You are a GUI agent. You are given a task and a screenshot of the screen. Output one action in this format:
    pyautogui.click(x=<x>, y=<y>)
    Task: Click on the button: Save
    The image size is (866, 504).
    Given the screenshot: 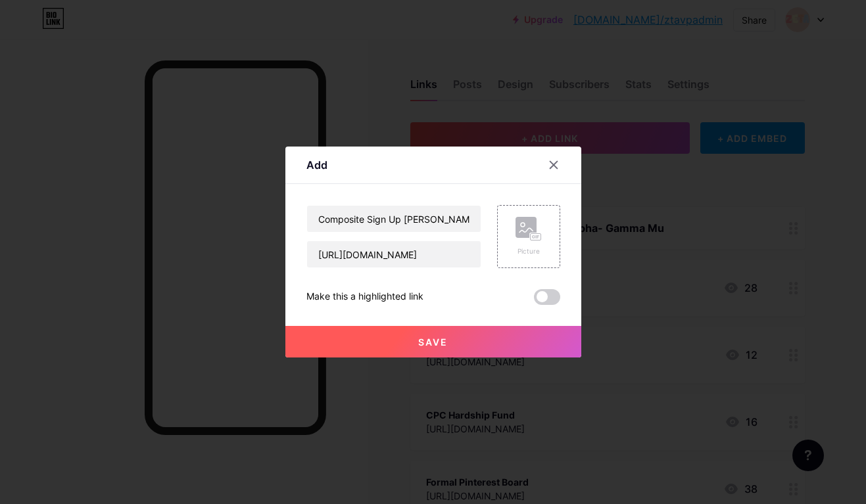 What is the action you would take?
    pyautogui.click(x=433, y=342)
    